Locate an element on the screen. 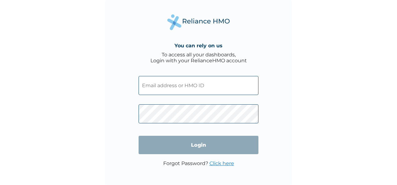  img: Reliance Health's Logo is located at coordinates (198, 22).